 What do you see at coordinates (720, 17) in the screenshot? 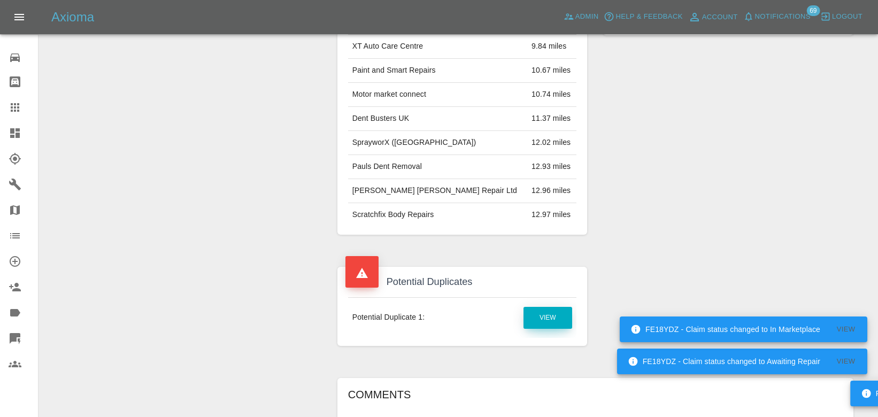
I see `span: Account` at bounding box center [720, 17].